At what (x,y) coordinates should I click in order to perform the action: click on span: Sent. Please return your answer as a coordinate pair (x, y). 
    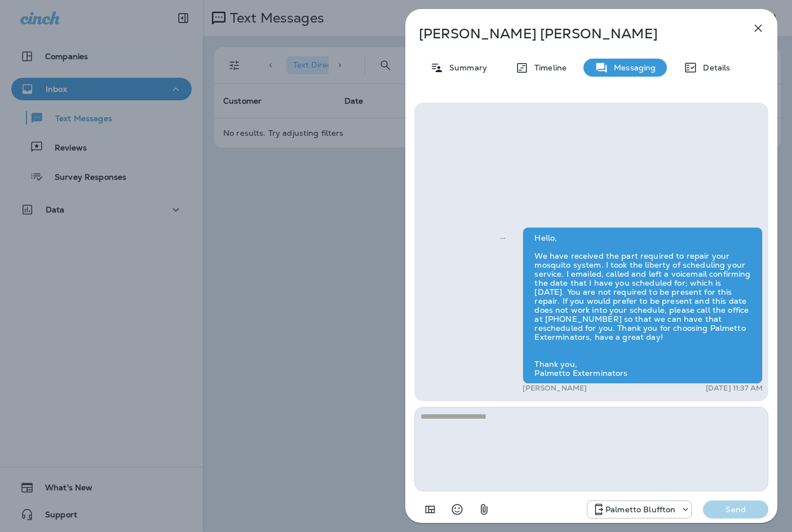
    Looking at the image, I should click on (503, 237).